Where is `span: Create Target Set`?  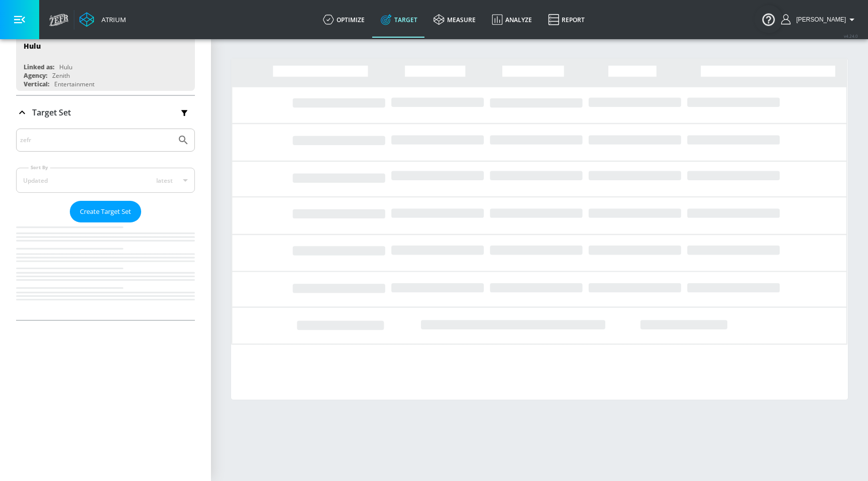 span: Create Target Set is located at coordinates (105, 212).